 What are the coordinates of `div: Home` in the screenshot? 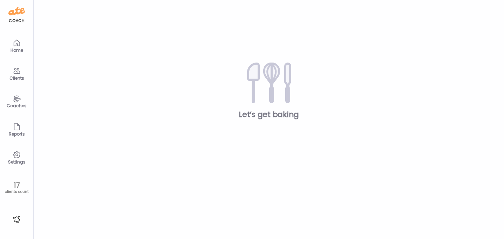 It's located at (17, 50).